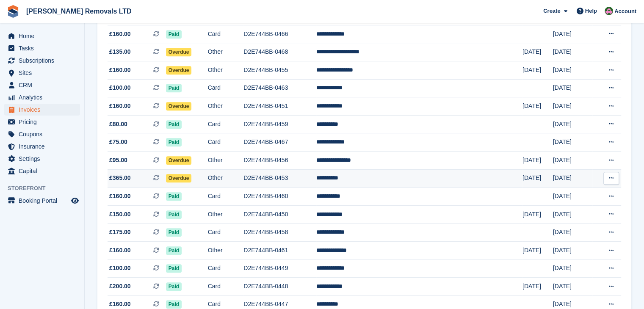  I want to click on a: Preview store, so click(75, 201).